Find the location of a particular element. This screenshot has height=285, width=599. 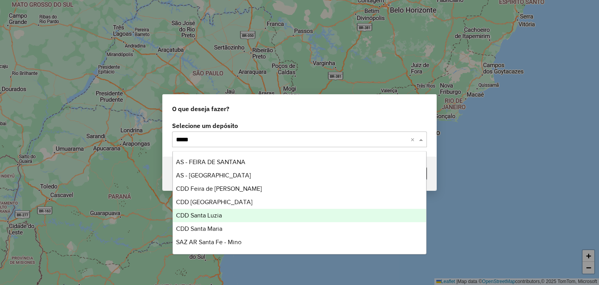

span: Clear all is located at coordinates (414, 139).